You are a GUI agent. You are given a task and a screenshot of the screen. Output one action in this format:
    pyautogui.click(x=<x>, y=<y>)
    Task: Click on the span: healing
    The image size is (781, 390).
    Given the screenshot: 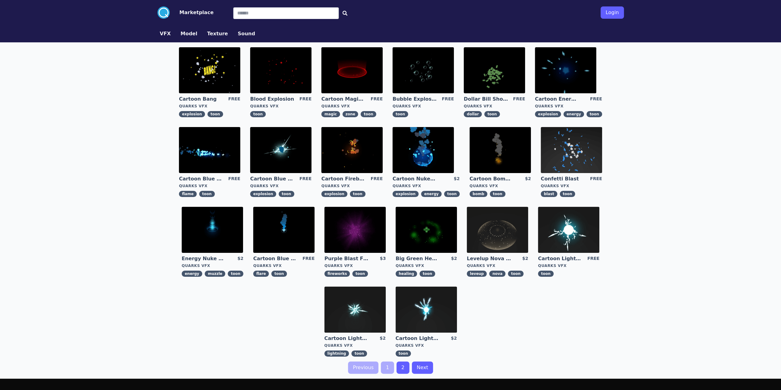 What is the action you would take?
    pyautogui.click(x=407, y=274)
    